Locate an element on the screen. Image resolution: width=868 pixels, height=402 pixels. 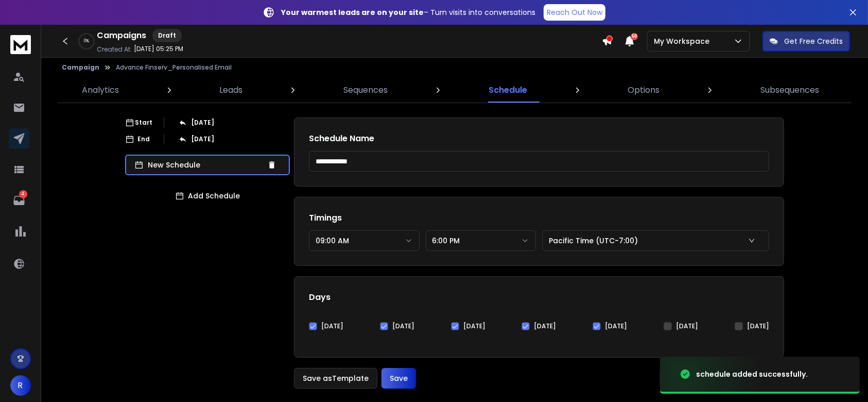
p: Analytics is located at coordinates (101, 90).